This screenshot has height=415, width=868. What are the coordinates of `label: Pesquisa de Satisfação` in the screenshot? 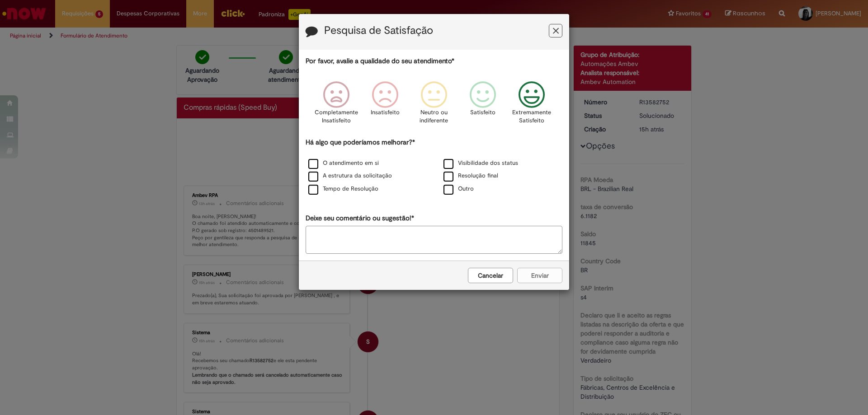 It's located at (378, 31).